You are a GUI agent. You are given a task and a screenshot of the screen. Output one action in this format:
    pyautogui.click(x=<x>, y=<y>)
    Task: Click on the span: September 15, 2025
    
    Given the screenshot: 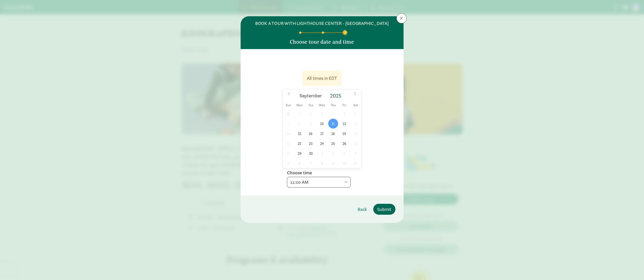 What is the action you would take?
    pyautogui.click(x=299, y=133)
    